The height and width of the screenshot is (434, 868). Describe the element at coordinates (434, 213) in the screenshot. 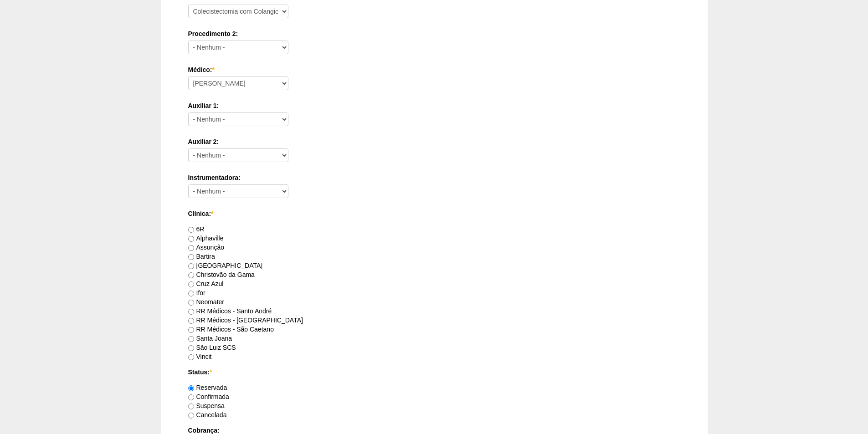

I see `label: Clínica:` at that location.